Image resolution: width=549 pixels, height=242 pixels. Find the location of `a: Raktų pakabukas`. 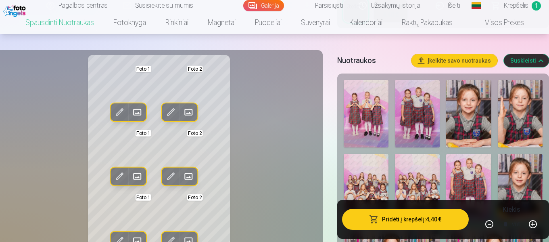

a: Raktų pakabukas is located at coordinates (427, 23).